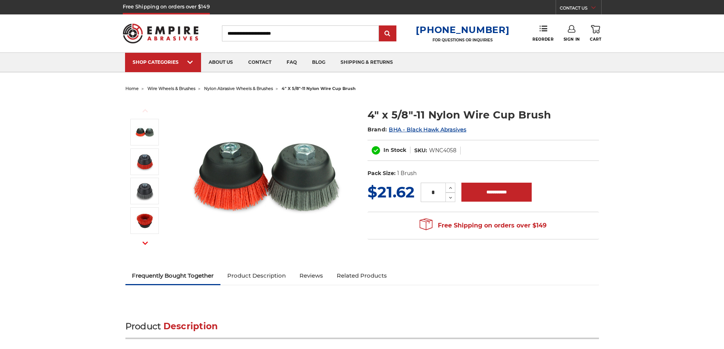 This screenshot has width=724, height=349. I want to click on span: home, so click(132, 89).